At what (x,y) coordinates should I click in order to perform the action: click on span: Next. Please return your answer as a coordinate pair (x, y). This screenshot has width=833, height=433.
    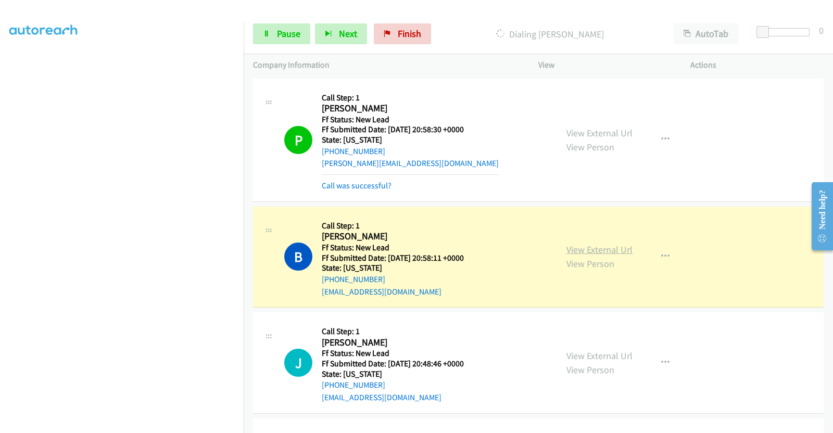
    Looking at the image, I should click on (348, 33).